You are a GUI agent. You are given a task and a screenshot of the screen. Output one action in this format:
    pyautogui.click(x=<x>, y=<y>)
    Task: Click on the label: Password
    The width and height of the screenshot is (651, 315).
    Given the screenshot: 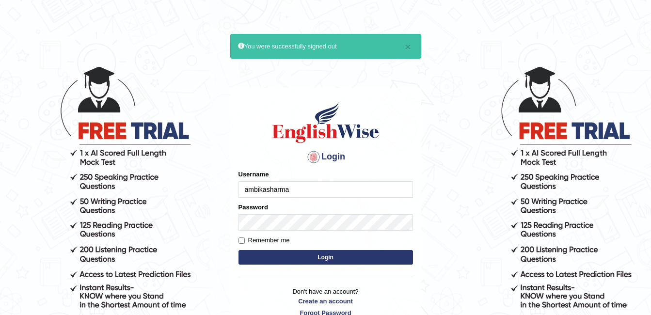 What is the action you would take?
    pyautogui.click(x=253, y=207)
    